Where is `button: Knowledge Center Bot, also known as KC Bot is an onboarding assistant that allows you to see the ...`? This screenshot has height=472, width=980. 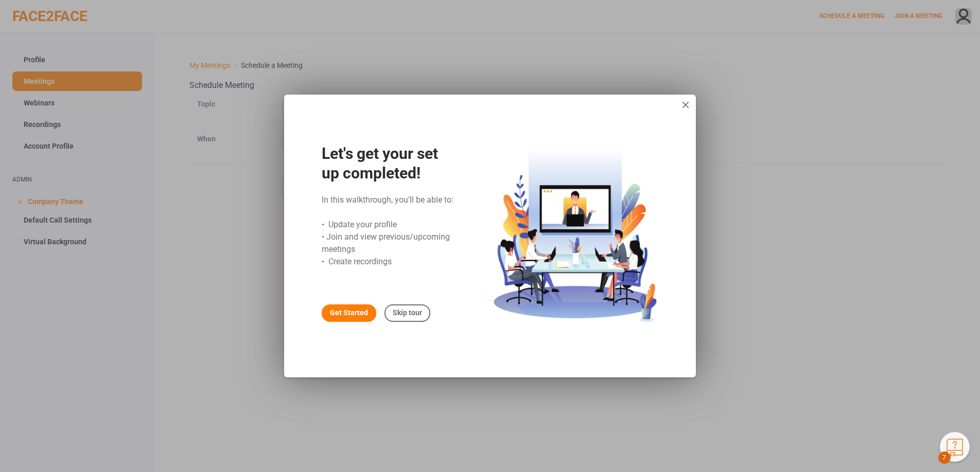
button: Knowledge Center Bot, also known as KC Bot is an onboarding assistant that allows you to see the ... is located at coordinates (954, 447).